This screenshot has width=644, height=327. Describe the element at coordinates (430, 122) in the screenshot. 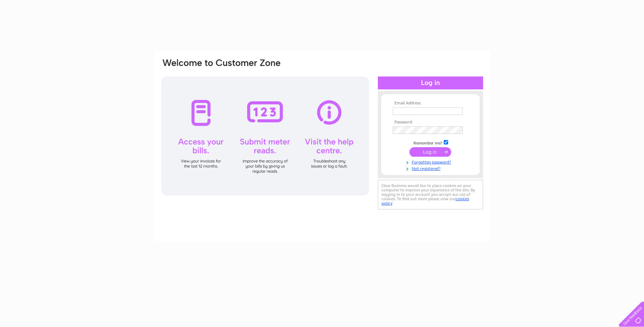

I see `th: Password:` at that location.